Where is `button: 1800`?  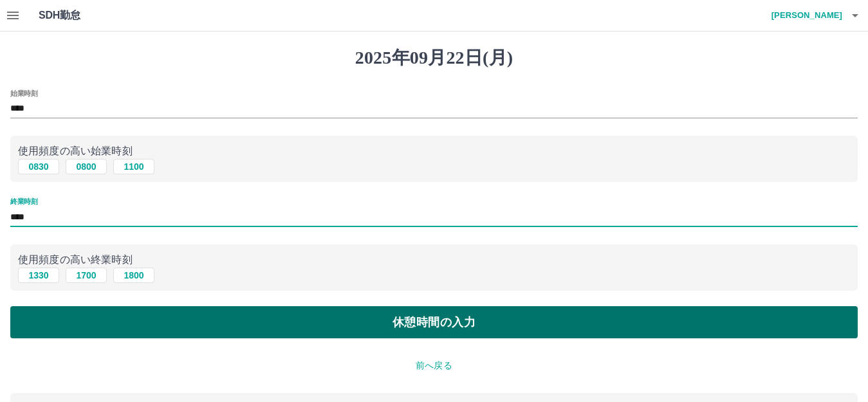 button: 1800 is located at coordinates (134, 275).